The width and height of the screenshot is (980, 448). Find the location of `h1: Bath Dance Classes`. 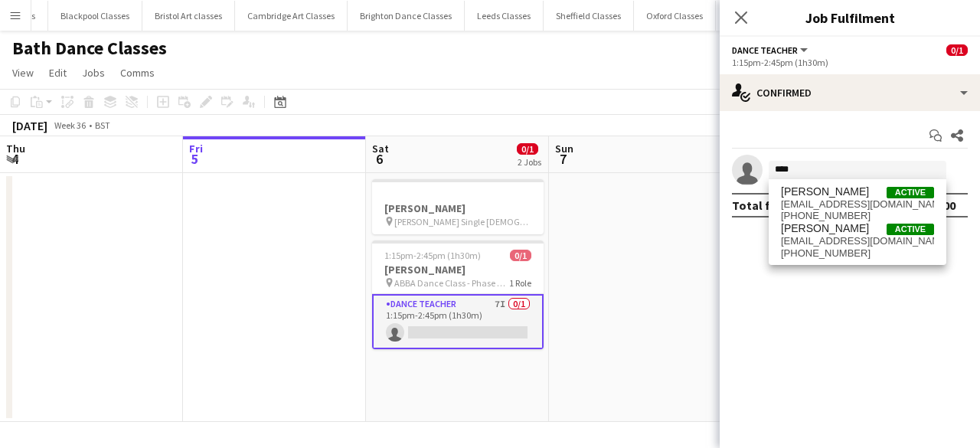

h1: Bath Dance Classes is located at coordinates (89, 48).